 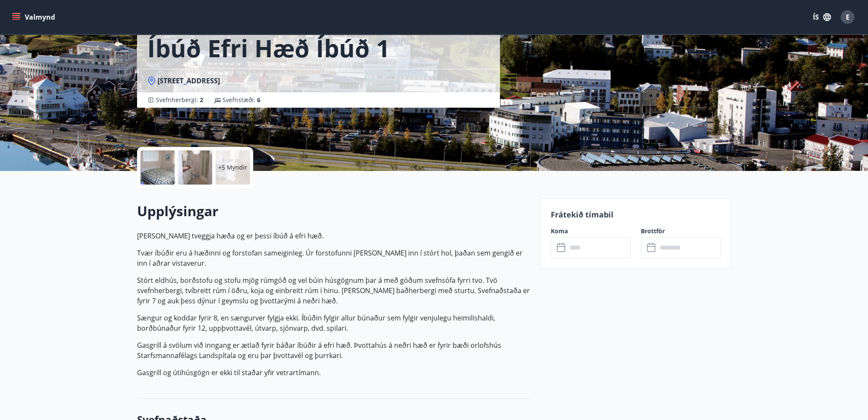 I want to click on p: Frátekið tímabil, so click(x=636, y=214).